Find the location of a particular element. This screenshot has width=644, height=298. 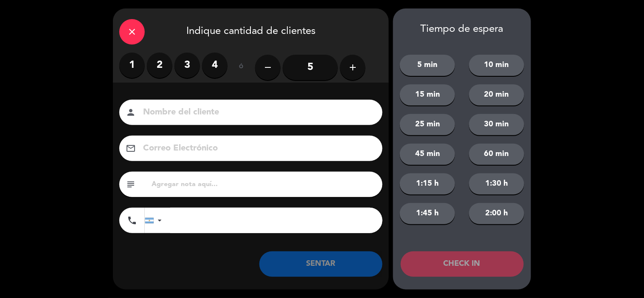

input: Nombre del cliente is located at coordinates (257, 112).